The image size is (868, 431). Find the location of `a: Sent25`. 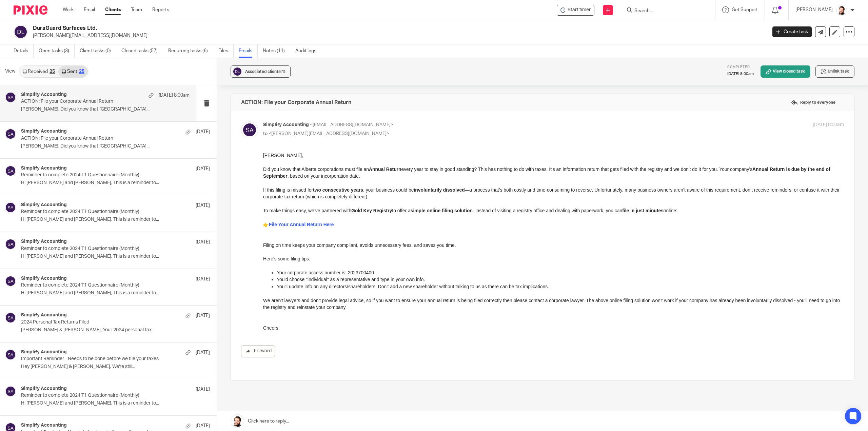

a: Sent25 is located at coordinates (73, 72).